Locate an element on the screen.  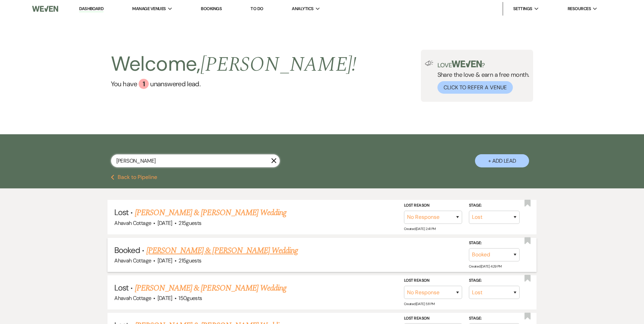
span: Resources is located at coordinates (579, 9).